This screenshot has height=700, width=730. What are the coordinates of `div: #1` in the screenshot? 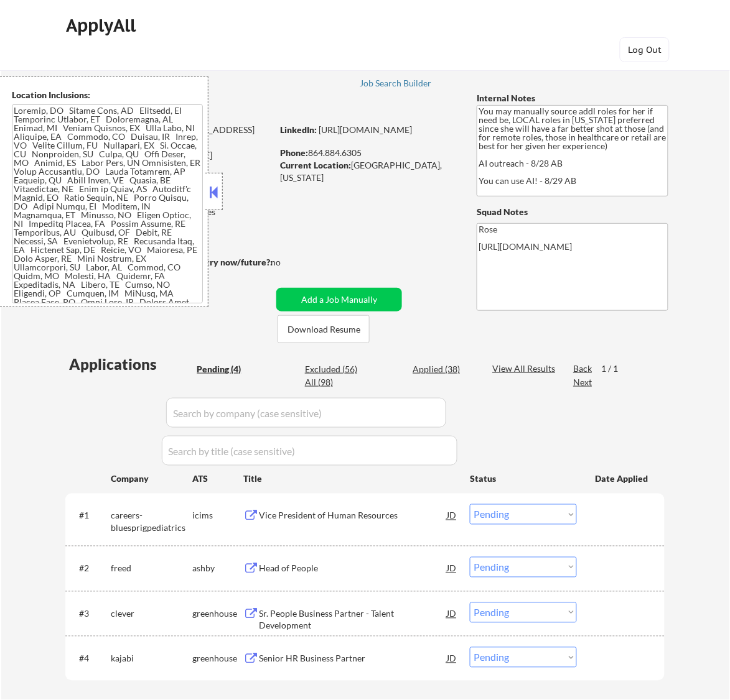 It's located at (90, 516).